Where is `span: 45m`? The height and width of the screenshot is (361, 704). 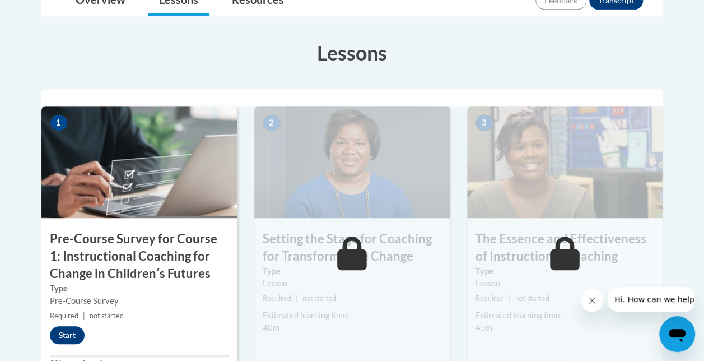 span: 45m is located at coordinates (484, 327).